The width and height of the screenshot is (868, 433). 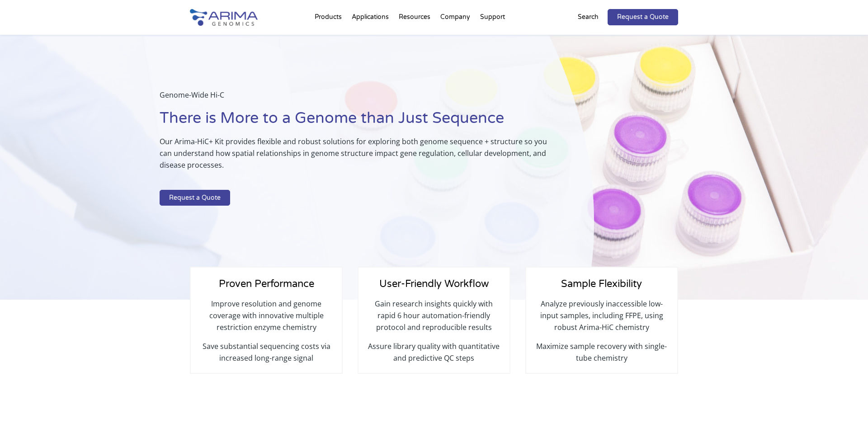 What do you see at coordinates (266, 284) in the screenshot?
I see `span: Proven Performance` at bounding box center [266, 284].